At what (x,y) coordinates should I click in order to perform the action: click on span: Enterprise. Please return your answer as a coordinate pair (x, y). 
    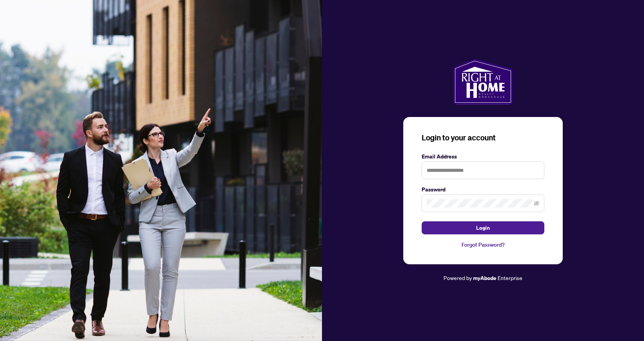
    Looking at the image, I should click on (510, 278).